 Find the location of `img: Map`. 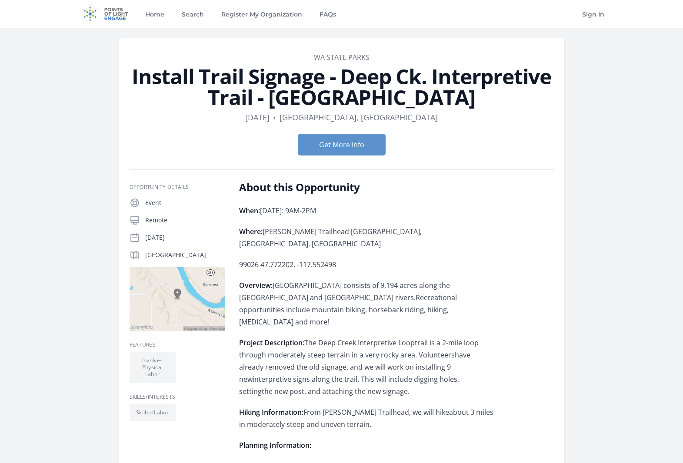

img: Map is located at coordinates (177, 299).